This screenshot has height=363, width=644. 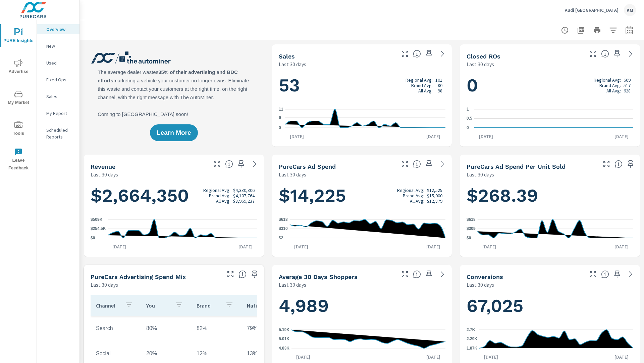 I want to click on span: Average cost of advertising per each vehicle sold at the dealer over the selected date range. The..., so click(x=619, y=164).